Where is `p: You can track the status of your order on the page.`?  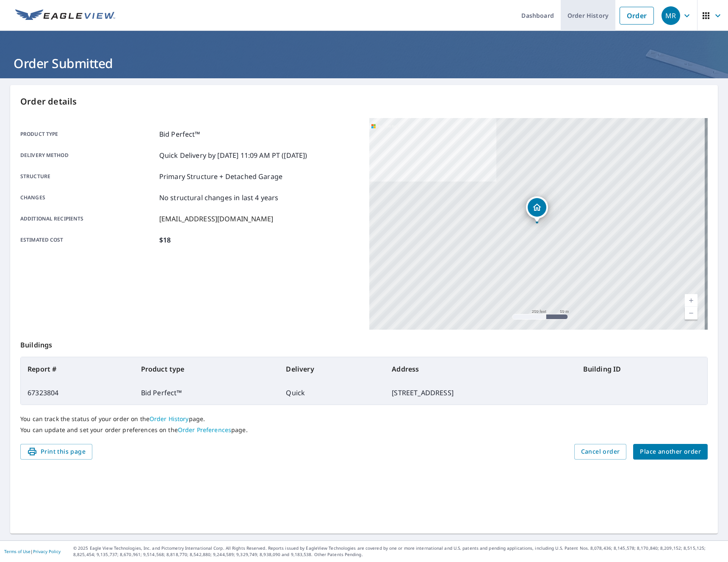
p: You can track the status of your order on the page. is located at coordinates (364, 419).